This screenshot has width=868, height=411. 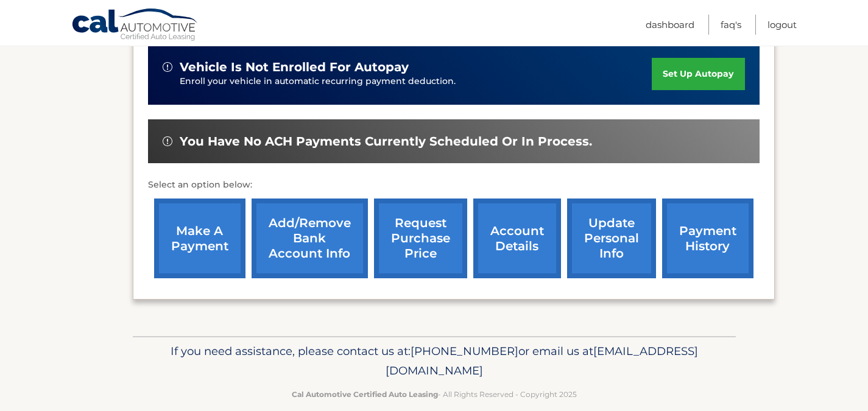 I want to click on a: update personal info, so click(x=612, y=238).